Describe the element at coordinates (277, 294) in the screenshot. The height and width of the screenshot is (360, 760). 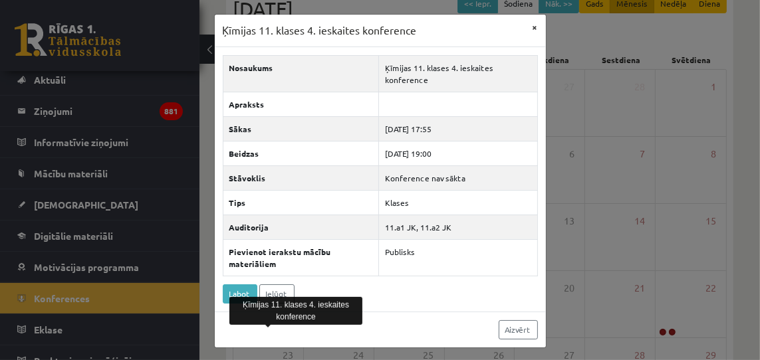
I see `a: Ielūgt` at that location.